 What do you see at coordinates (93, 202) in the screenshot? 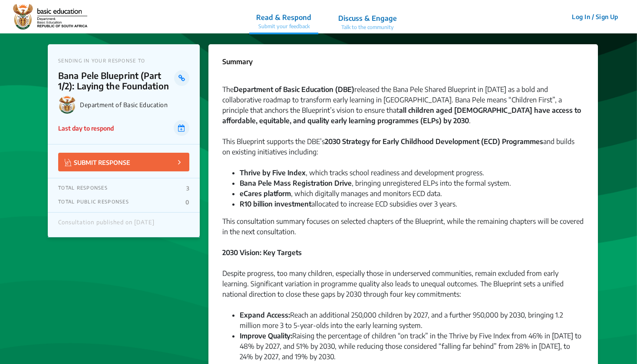
I see `p: TOTAL PUBLIC RESPONSES` at bounding box center [93, 202].